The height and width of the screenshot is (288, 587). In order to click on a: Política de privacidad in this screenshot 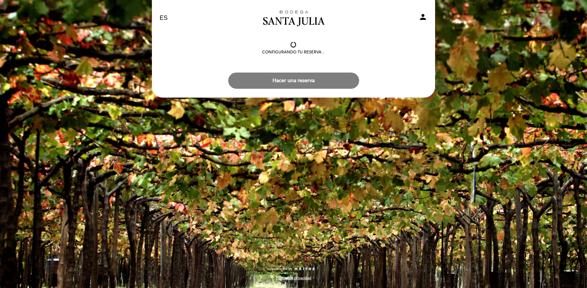, I will do `click(294, 278)`.